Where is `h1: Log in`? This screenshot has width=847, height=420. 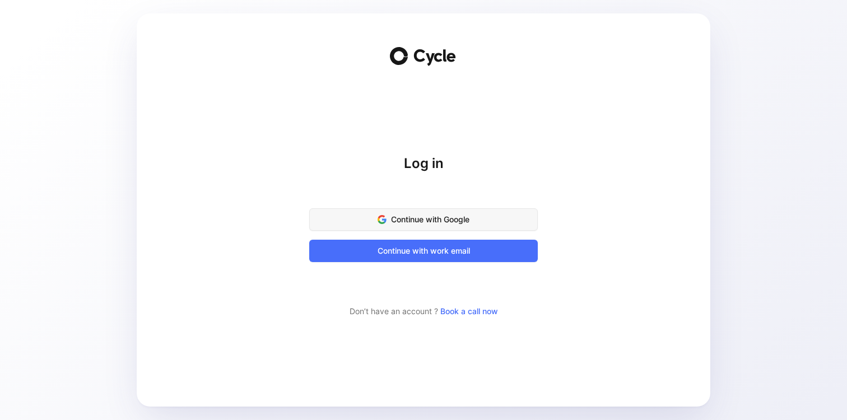 h1: Log in is located at coordinates (424, 164).